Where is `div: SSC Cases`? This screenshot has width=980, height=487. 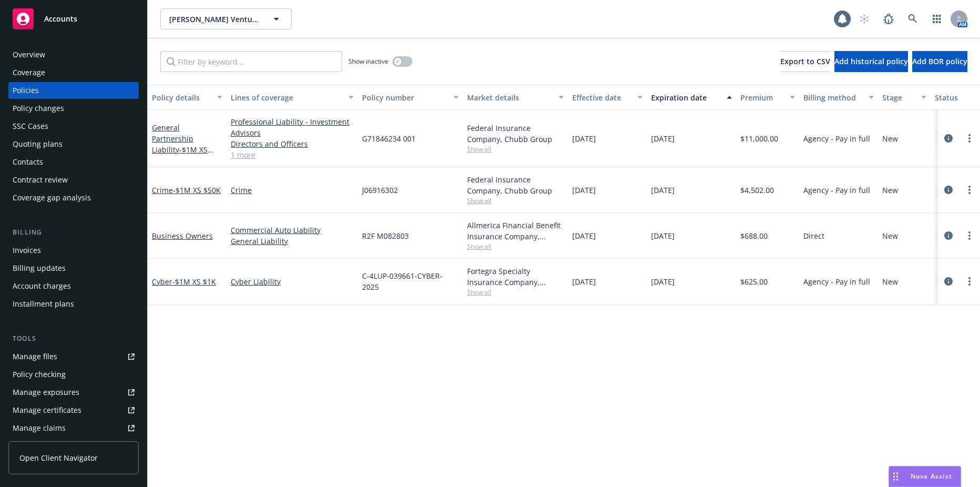
div: SSC Cases is located at coordinates (31, 126).